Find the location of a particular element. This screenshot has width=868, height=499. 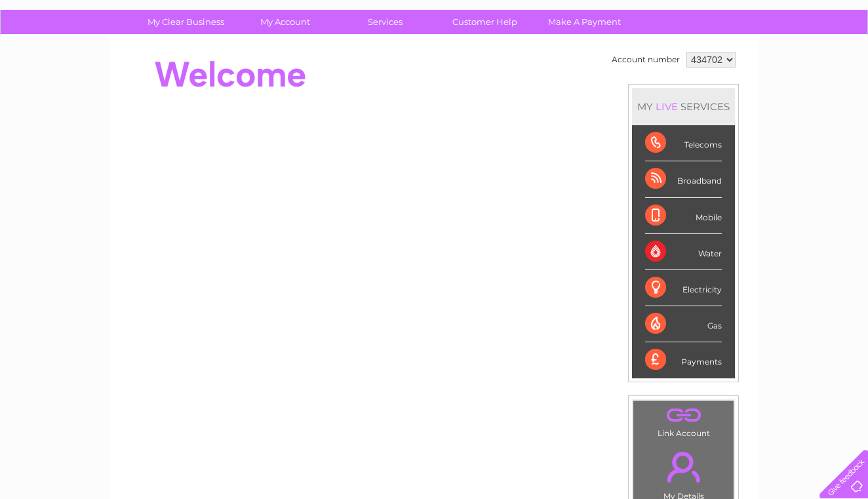

div: Telecoms is located at coordinates (683, 143).